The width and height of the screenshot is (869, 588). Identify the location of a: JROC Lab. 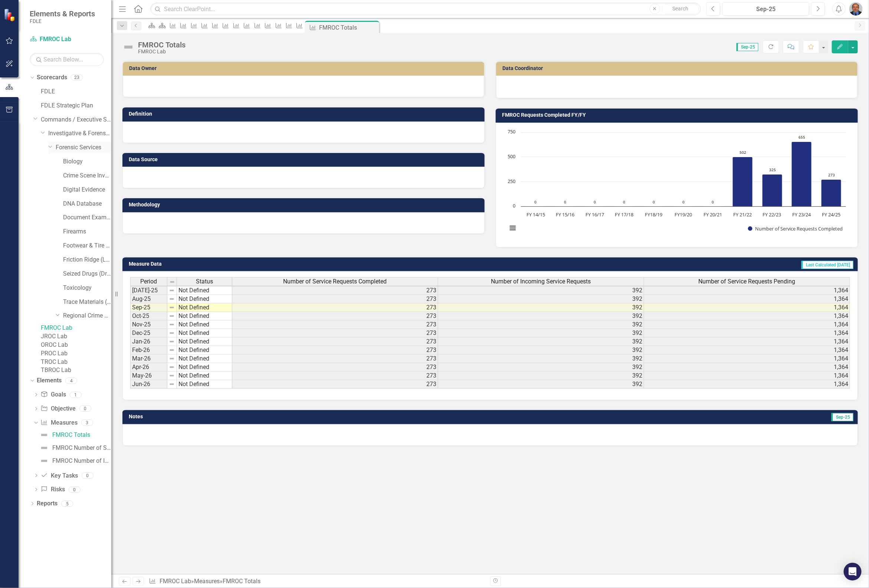
(76, 337).